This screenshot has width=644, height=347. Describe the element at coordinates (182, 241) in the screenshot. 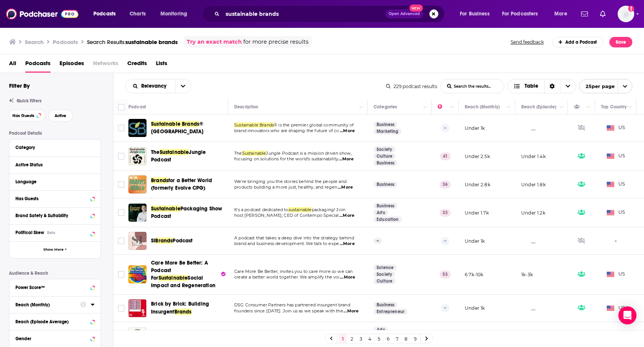

I see `span: Podcast` at that location.